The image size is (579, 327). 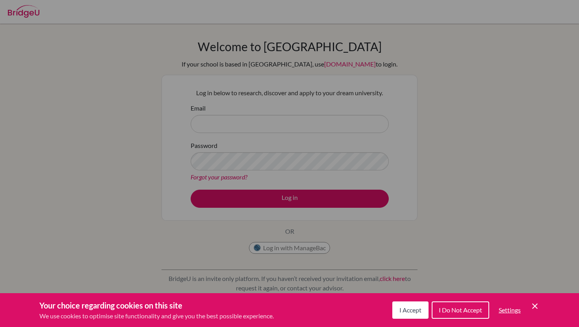 I want to click on button: I Do Not Accept, so click(x=460, y=310).